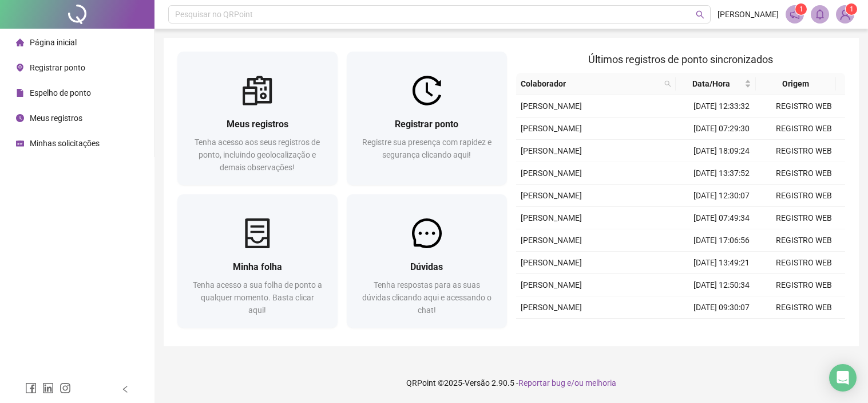  I want to click on span: Data/Hora, so click(711, 84).